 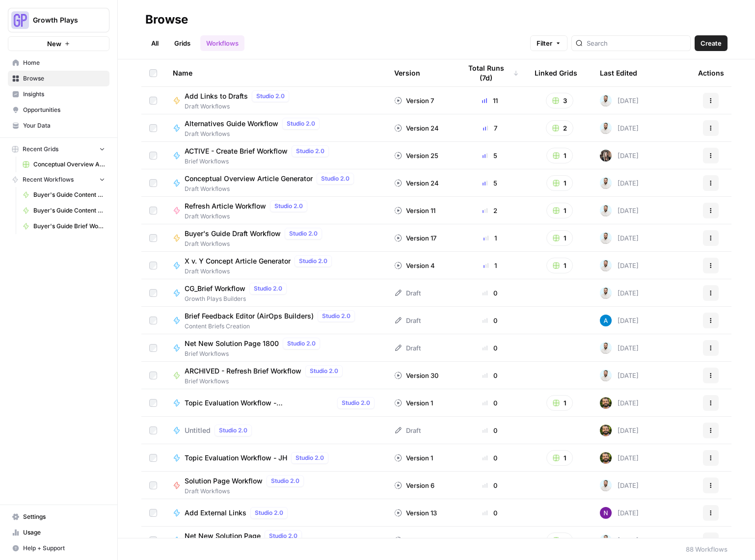 What do you see at coordinates (275, 430) in the screenshot?
I see `a: UntitledStudio 2.0` at bounding box center [275, 430].